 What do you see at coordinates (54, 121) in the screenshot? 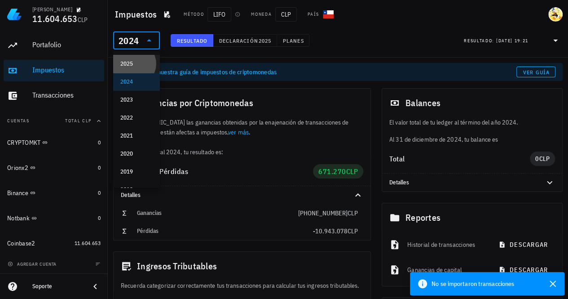
I see `button: CuentasTotal CLP` at bounding box center [54, 121].